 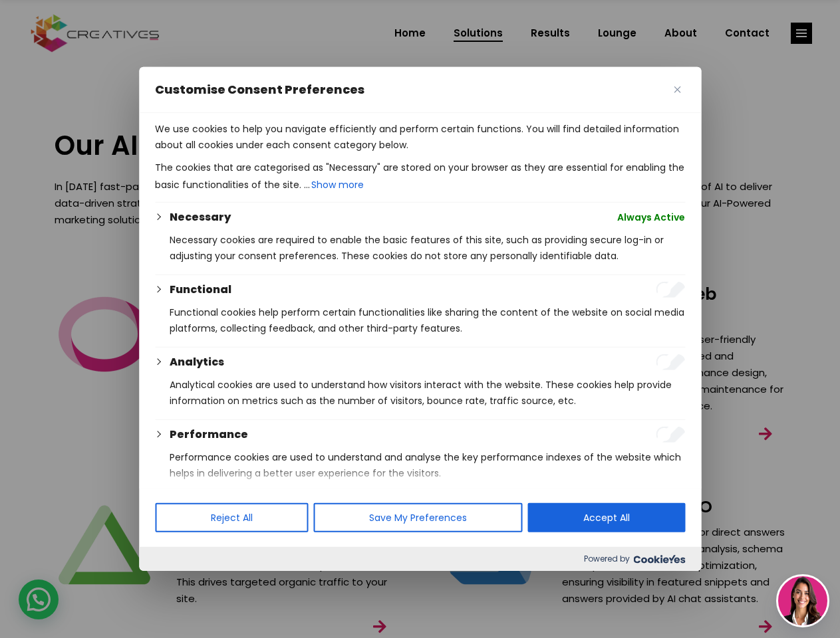 I want to click on p: Performance cookies are used to understand and analyse the key performance indexes of the website..., so click(x=427, y=465).